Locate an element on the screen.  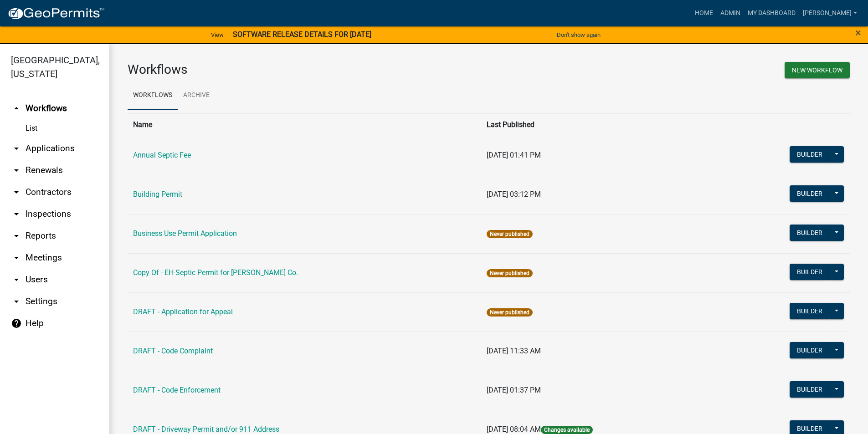
th: Name is located at coordinates (305, 124).